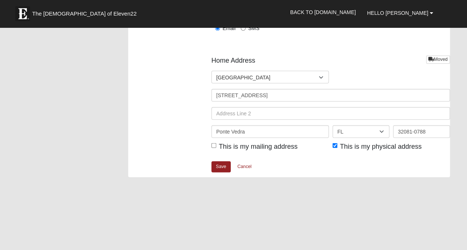 This screenshot has height=250, width=467. What do you see at coordinates (331, 114) in the screenshot?
I see `input: Address Line 2` at bounding box center [331, 114].